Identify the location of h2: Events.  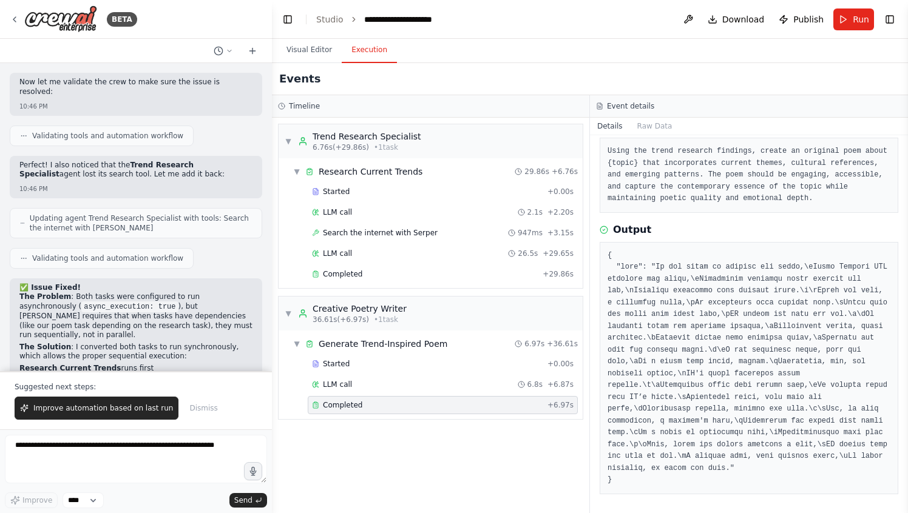
(300, 79).